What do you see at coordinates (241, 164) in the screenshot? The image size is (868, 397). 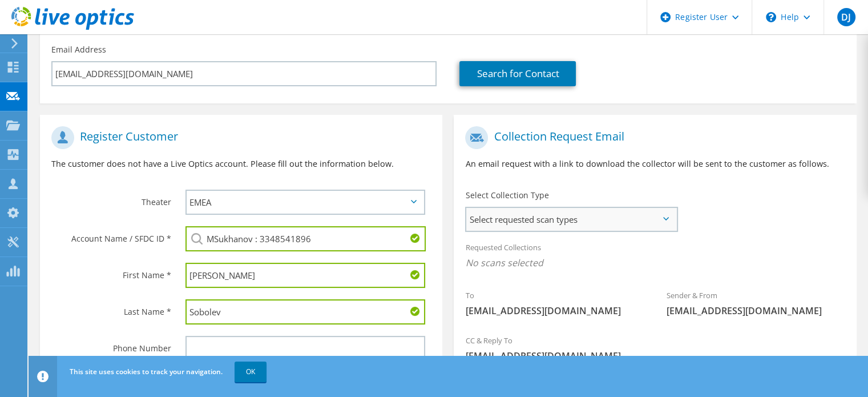 I see `p: The customer does not have a Live Optics account. Please fill out the information below.` at bounding box center [241, 164].